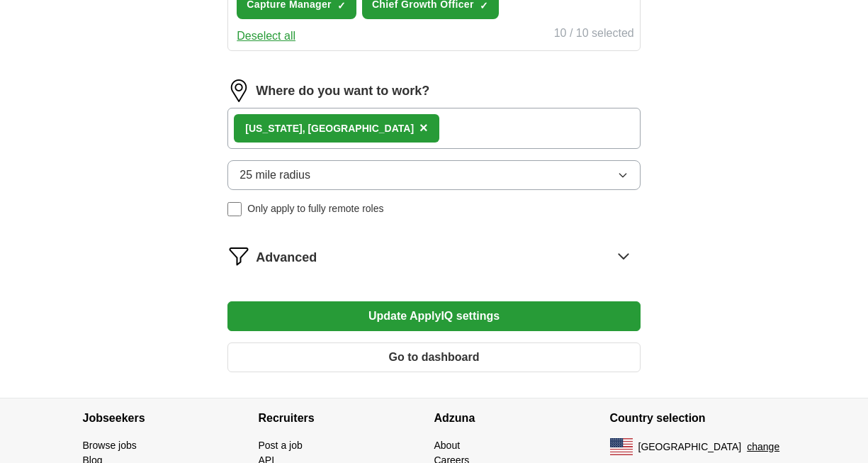 Image resolution: width=868 pixels, height=463 pixels. I want to click on a: Browse jobs, so click(109, 445).